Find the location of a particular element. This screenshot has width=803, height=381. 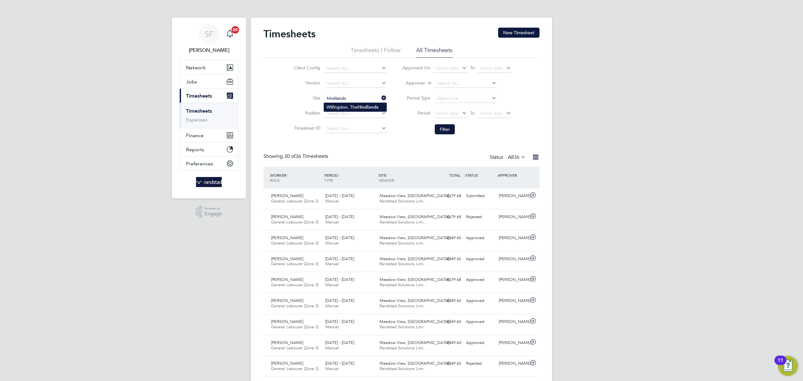

li: Timesheets I Follow is located at coordinates (375, 52).